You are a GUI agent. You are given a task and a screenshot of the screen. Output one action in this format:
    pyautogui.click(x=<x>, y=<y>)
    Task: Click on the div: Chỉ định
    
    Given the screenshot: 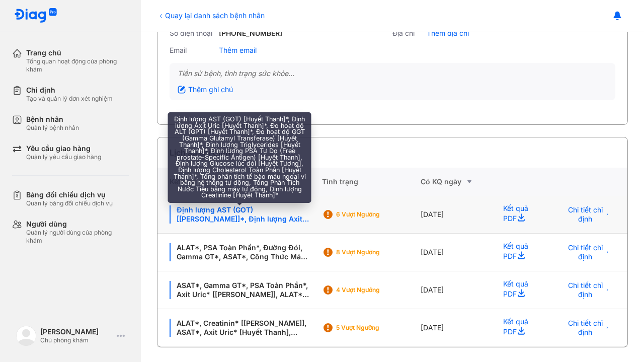 What is the action you would take?
    pyautogui.click(x=70, y=90)
    